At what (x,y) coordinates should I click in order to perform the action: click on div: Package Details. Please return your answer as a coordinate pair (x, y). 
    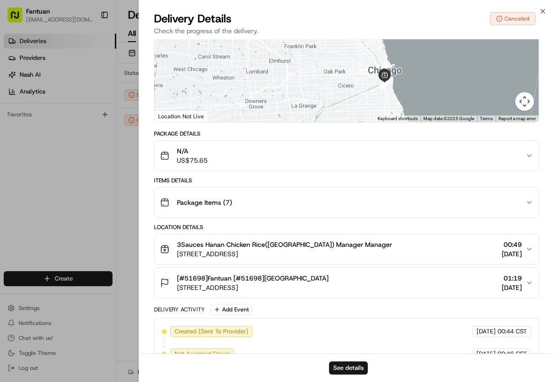
    Looking at the image, I should click on (347, 134).